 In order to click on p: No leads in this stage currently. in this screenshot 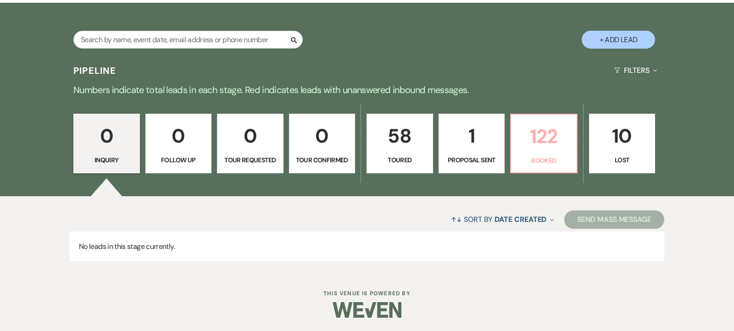, I will do `click(367, 247)`.